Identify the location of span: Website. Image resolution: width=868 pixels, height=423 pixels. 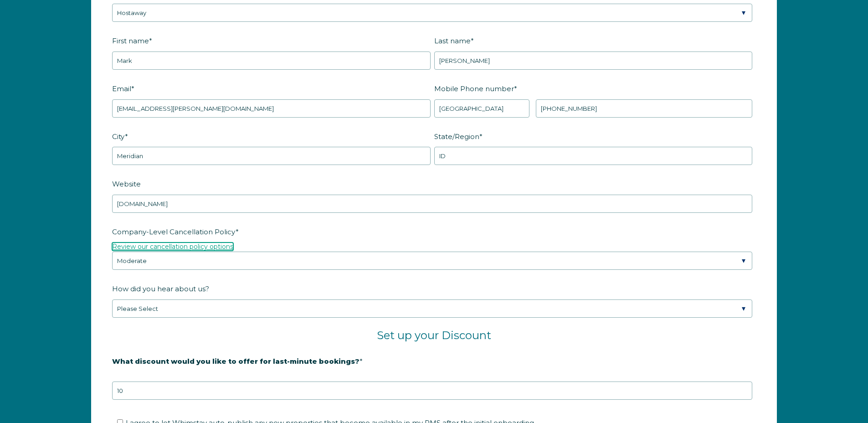
(126, 184).